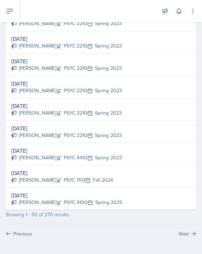 The height and width of the screenshot is (254, 202). I want to click on div: PSYC 4100, so click(72, 202).